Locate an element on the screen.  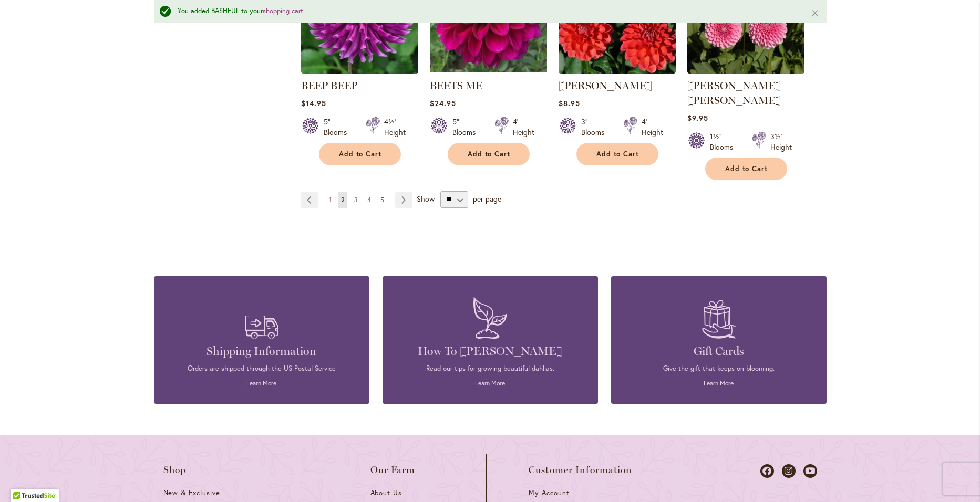
p: Orders are shipped through the US Postal Service is located at coordinates (262, 369).